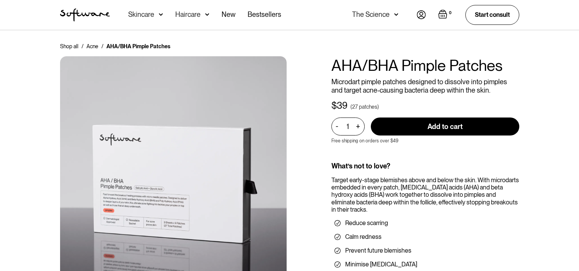 The width and height of the screenshot is (579, 271). What do you see at coordinates (188, 15) in the screenshot?
I see `div: Haircare` at bounding box center [188, 15].